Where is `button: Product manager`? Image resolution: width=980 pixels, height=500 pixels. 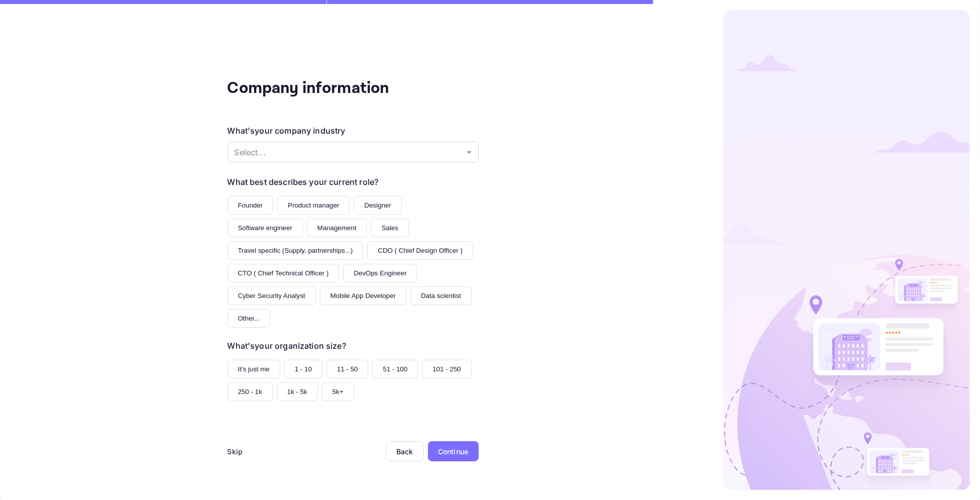 button: Product manager is located at coordinates (313, 205).